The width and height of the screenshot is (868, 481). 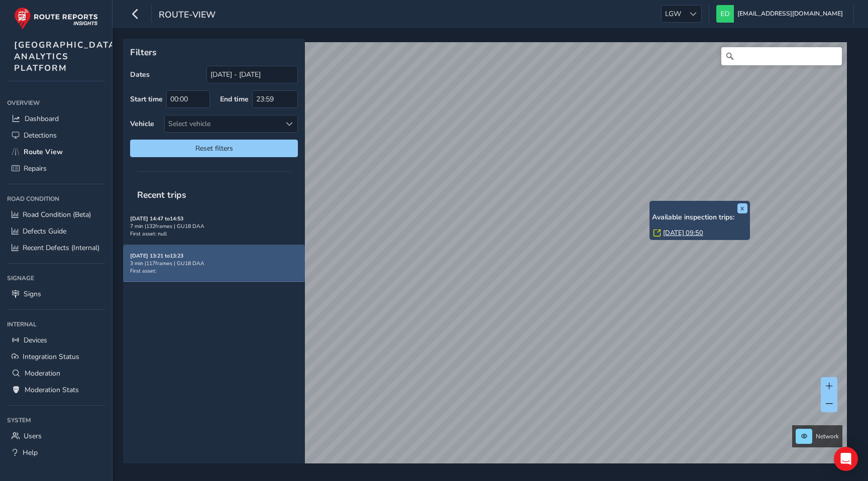 What do you see at coordinates (33, 436) in the screenshot?
I see `span: Users` at bounding box center [33, 436].